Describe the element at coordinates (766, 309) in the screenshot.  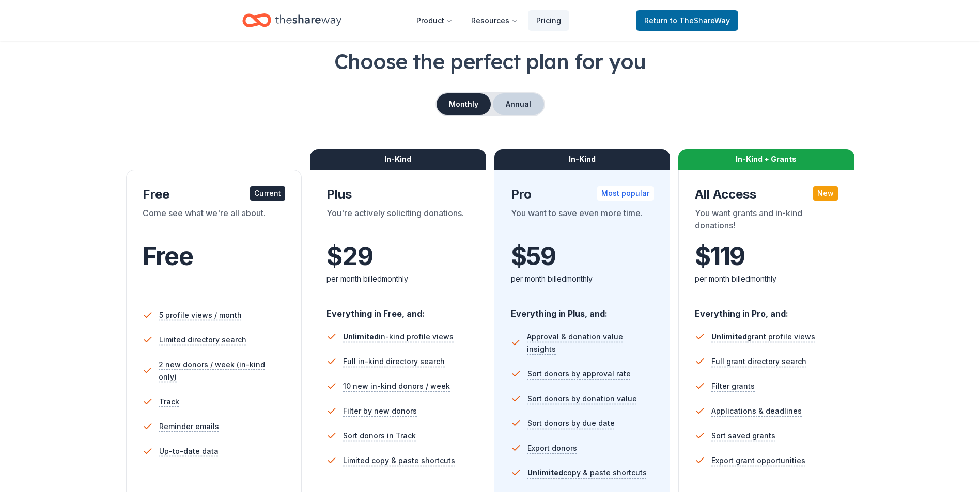
I see `div: Everything in Pro, and:` at that location.